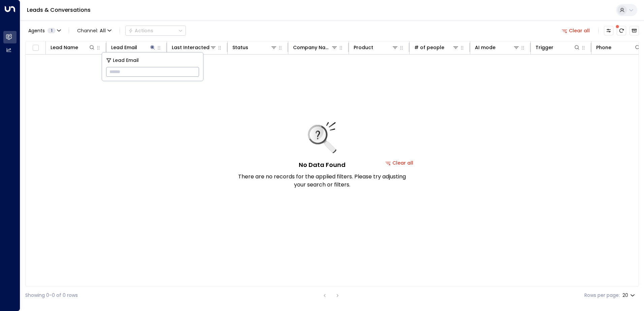 The height and width of the screenshot is (311, 644). Describe the element at coordinates (94, 31) in the screenshot. I see `span: Channel:` at that location.